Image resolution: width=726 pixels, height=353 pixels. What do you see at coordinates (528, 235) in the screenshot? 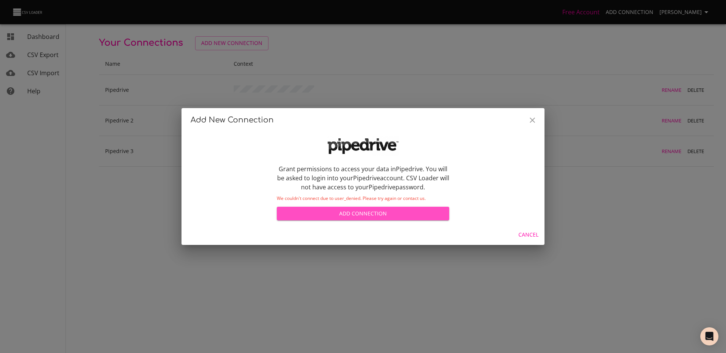
I see `span: Cancel` at bounding box center [528, 235].